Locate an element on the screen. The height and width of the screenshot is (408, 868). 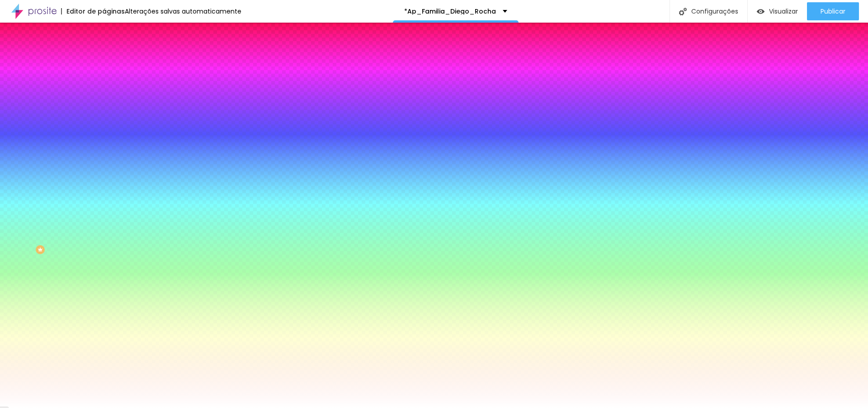
span: Publicar is located at coordinates (833, 11).